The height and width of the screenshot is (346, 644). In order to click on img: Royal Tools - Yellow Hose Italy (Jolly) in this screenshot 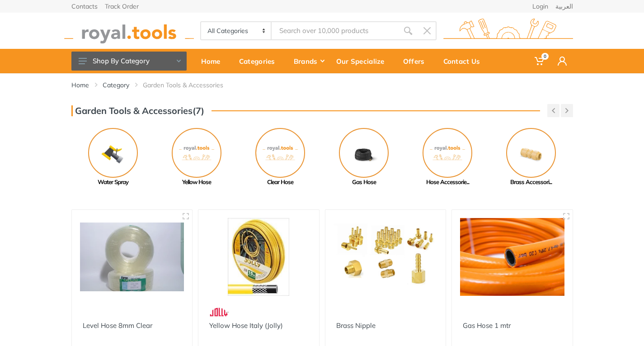, I will do `click(258, 257)`.